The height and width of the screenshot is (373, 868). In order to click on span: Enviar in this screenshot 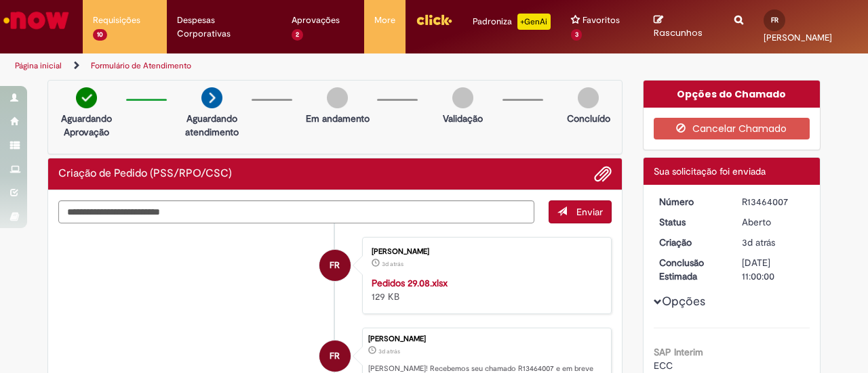, I will do `click(589, 212)`.